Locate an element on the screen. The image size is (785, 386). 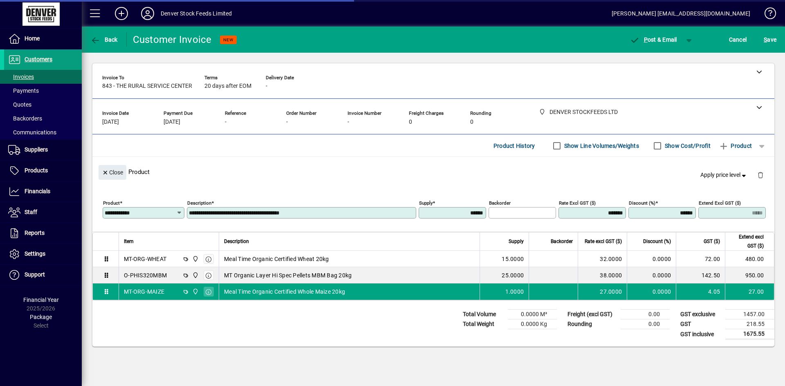
span: MT Organic Layer Hi Spec Pellets MBM Bag 20kg is located at coordinates (288, 276).